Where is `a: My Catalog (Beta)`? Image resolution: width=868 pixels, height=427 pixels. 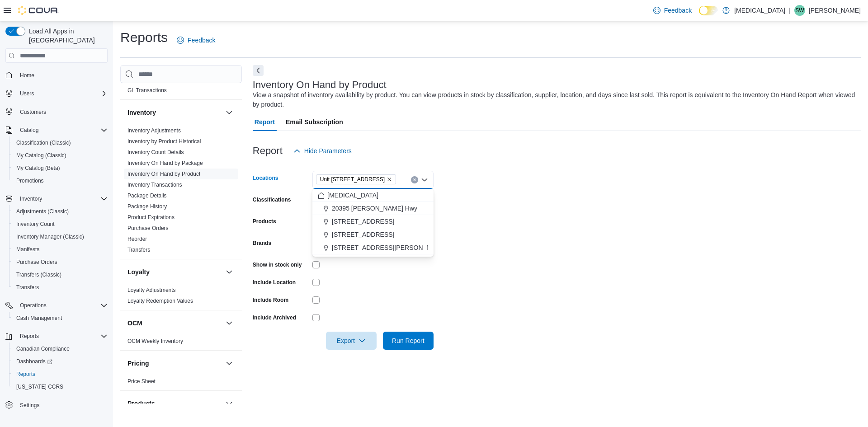
a: My Catalog (Beta) is located at coordinates (38, 168).